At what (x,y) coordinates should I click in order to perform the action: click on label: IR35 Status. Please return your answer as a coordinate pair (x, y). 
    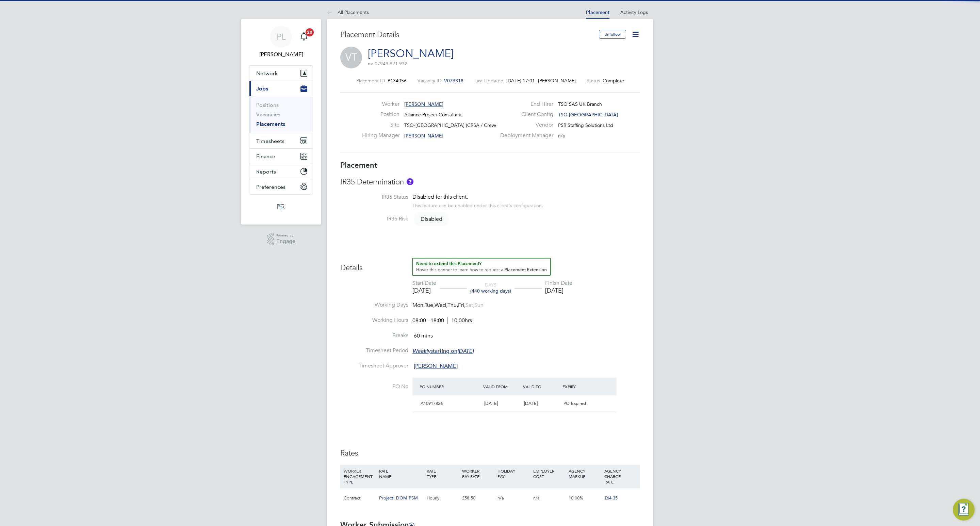
    Looking at the image, I should click on (375, 197).